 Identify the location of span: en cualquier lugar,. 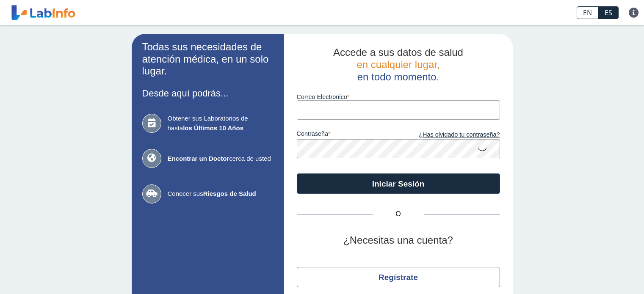
(398, 64).